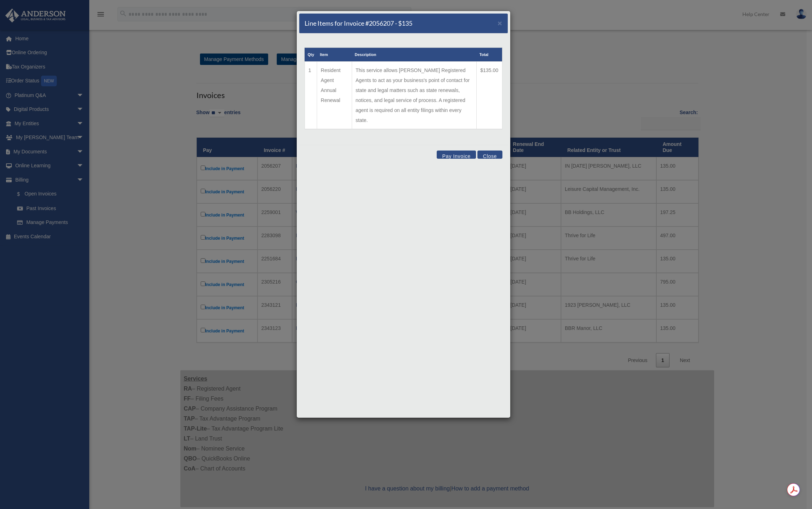 This screenshot has width=812, height=509. I want to click on td: 1, so click(311, 95).